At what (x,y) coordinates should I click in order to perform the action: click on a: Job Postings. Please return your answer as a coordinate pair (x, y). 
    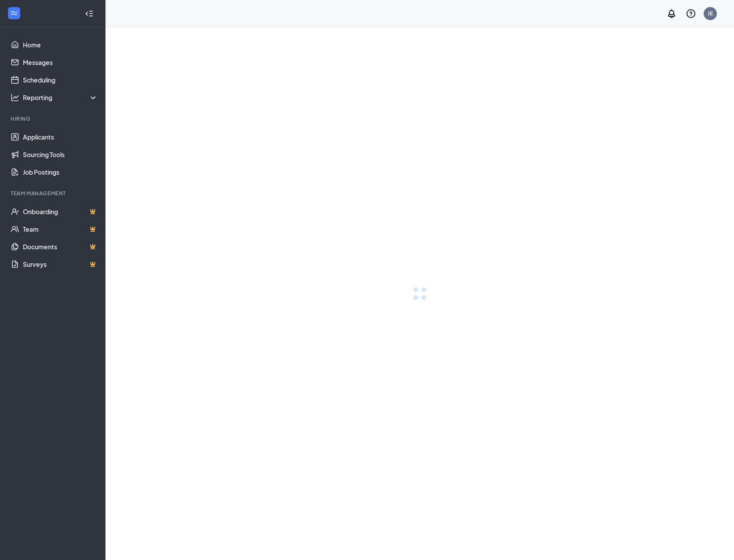
    Looking at the image, I should click on (61, 172).